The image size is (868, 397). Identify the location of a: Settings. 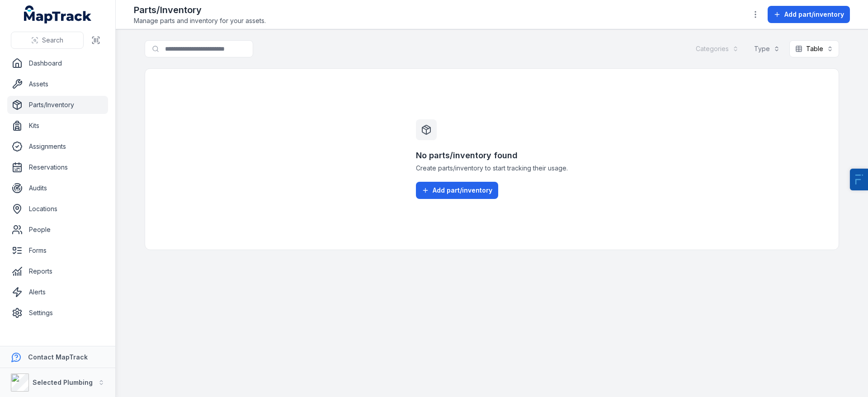
(57, 313).